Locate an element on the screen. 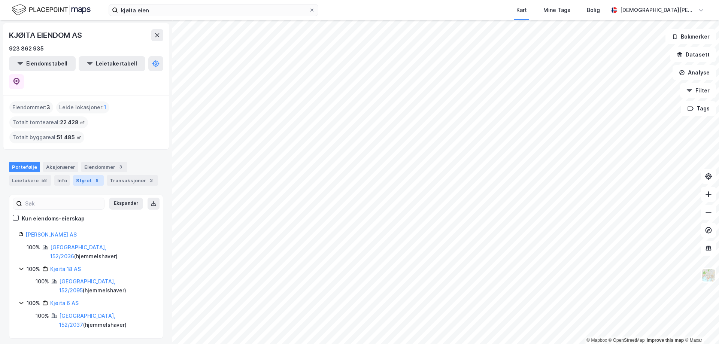 Image resolution: width=719 pixels, height=344 pixels. button: Bokmerker is located at coordinates (691, 37).